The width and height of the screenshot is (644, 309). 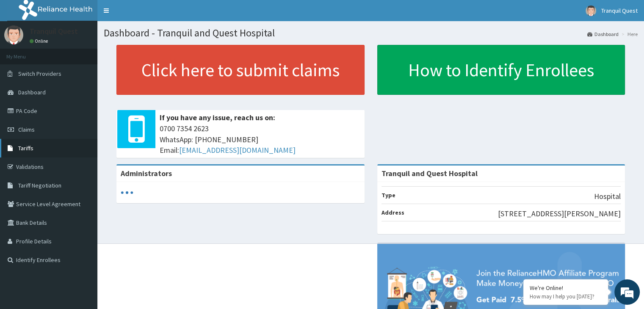 What do you see at coordinates (26, 148) in the screenshot?
I see `span: Tariffs` at bounding box center [26, 148].